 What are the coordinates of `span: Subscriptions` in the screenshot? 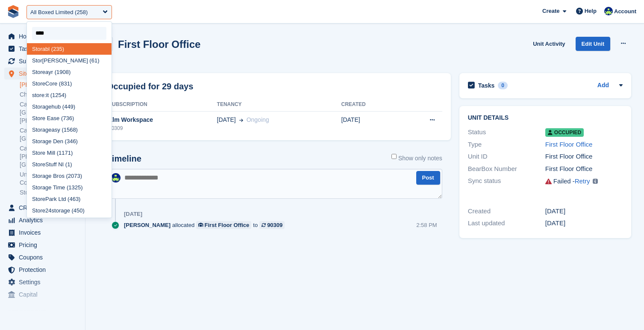 It's located at (45, 61).